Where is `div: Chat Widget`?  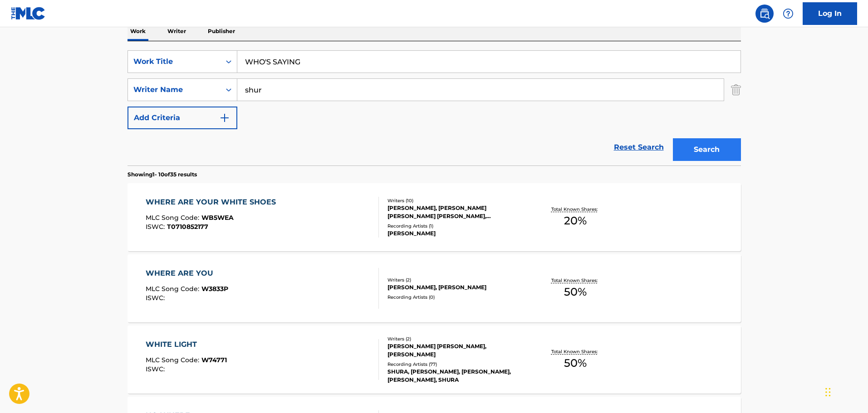
div: Chat Widget is located at coordinates (845, 391).